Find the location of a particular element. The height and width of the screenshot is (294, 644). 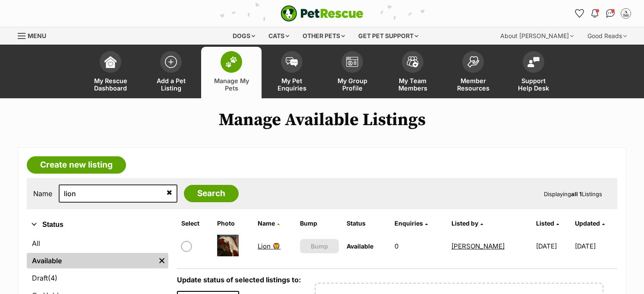

th: Bump is located at coordinates (320, 223).